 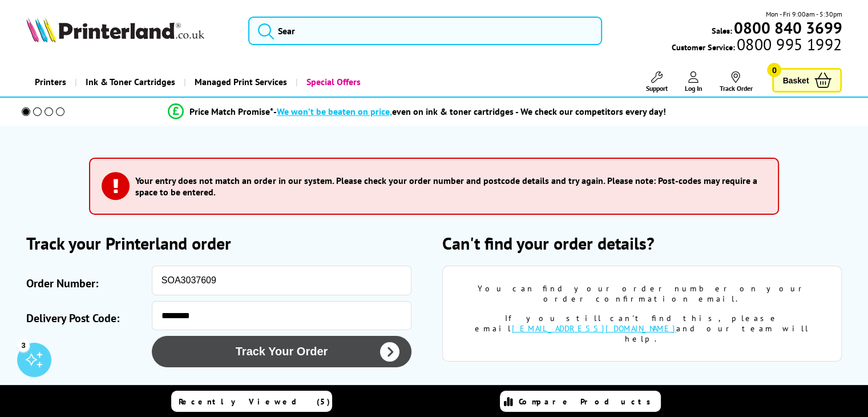 I want to click on a: Track Order, so click(x=736, y=82).